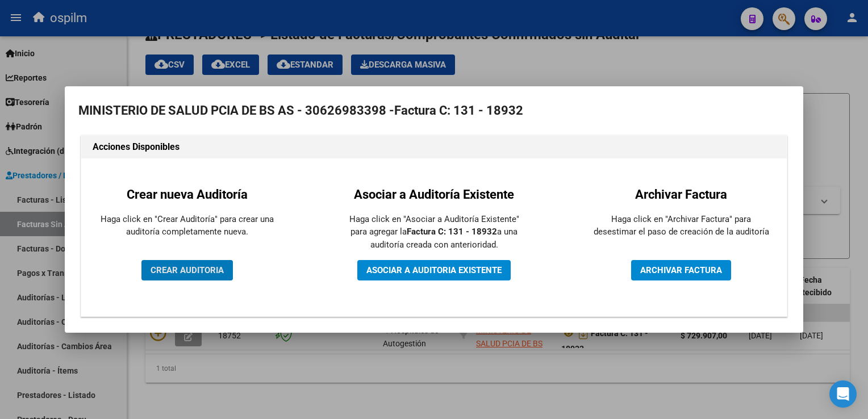 The width and height of the screenshot is (868, 419). Describe the element at coordinates (187, 270) in the screenshot. I see `span: CREAR AUDITORIA` at that location.